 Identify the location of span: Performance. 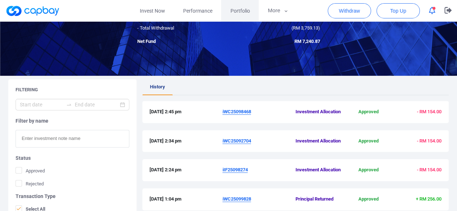
(197, 11).